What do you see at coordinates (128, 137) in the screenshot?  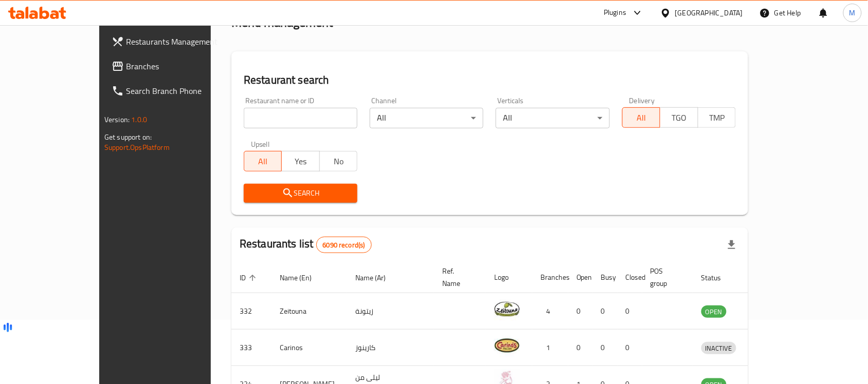 I see `span: Get support on:` at bounding box center [128, 137].